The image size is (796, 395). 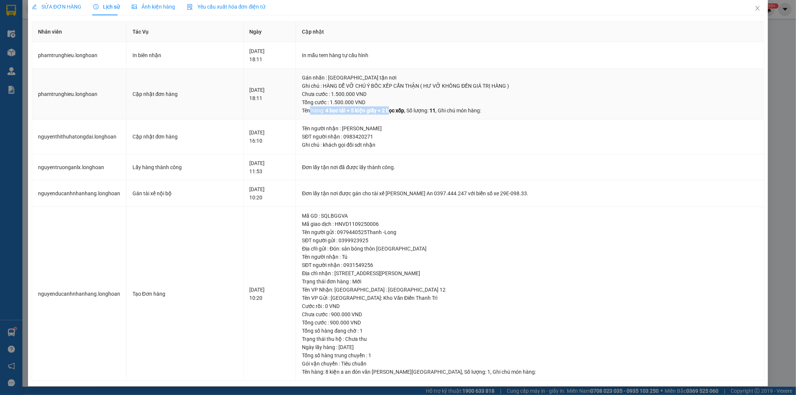 What do you see at coordinates (530, 216) in the screenshot?
I see `div: Mã GD : SQLBGGVA` at bounding box center [530, 216].